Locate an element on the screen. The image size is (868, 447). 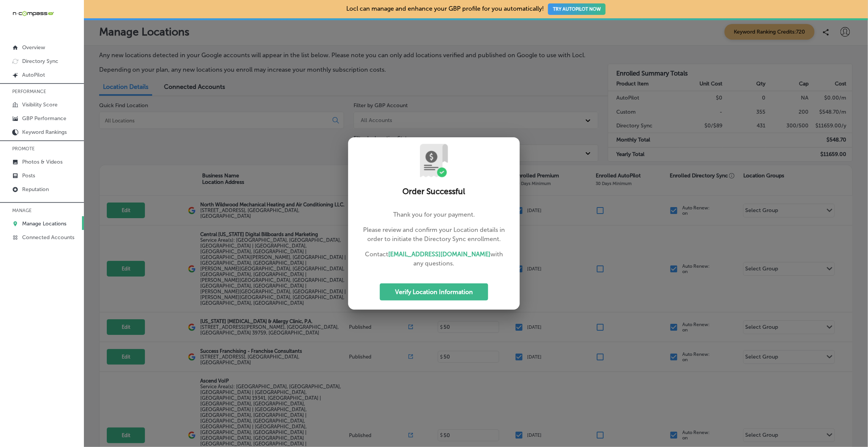
p: Visibility Score is located at coordinates (40, 105).